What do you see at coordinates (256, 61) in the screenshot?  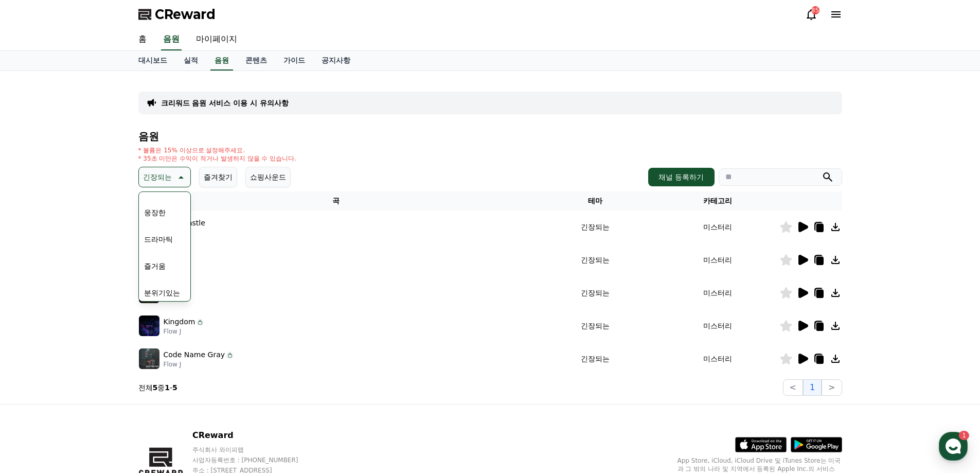 I see `a: 콘텐츠` at bounding box center [256, 61].